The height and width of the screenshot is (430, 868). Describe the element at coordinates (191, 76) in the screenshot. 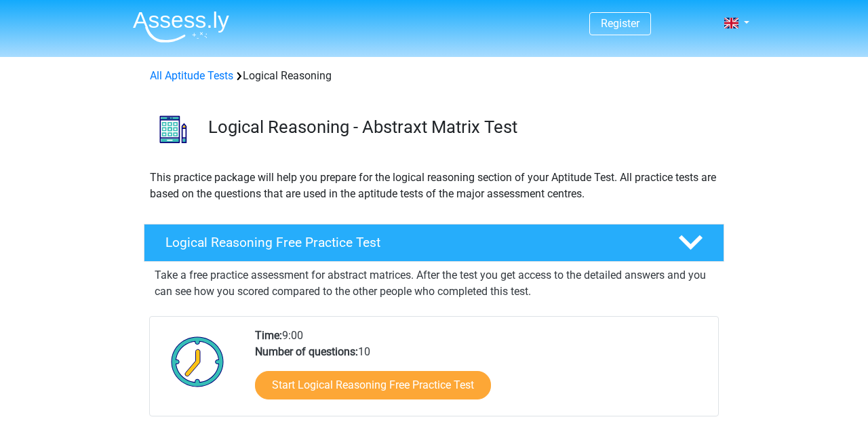

I see `a: All Aptitude Tests` at that location.